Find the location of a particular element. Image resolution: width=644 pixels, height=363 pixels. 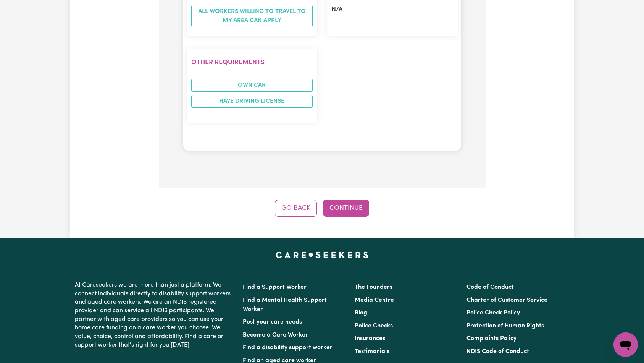

span: All workers willing to travel to my area can apply is located at coordinates (252, 16).